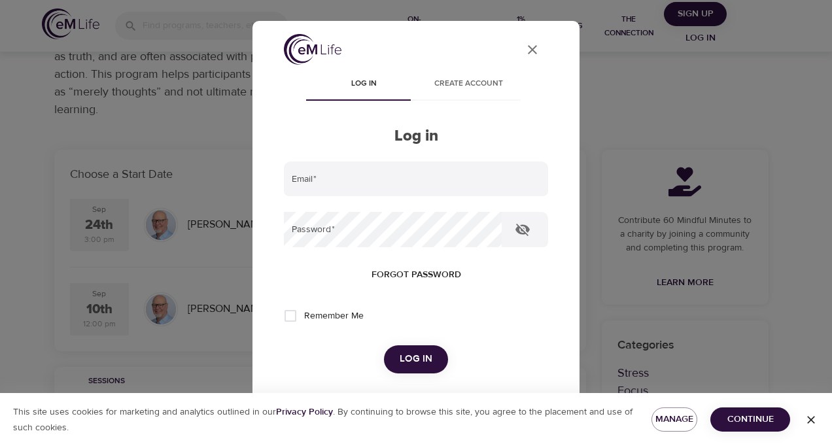  I want to click on span: Continue, so click(751, 419).